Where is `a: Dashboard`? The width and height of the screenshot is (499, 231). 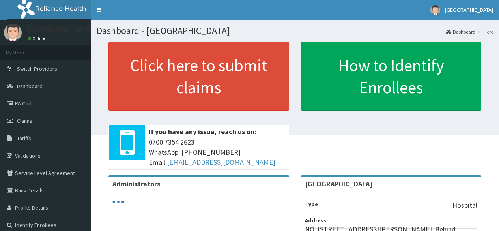 a: Dashboard is located at coordinates (461, 32).